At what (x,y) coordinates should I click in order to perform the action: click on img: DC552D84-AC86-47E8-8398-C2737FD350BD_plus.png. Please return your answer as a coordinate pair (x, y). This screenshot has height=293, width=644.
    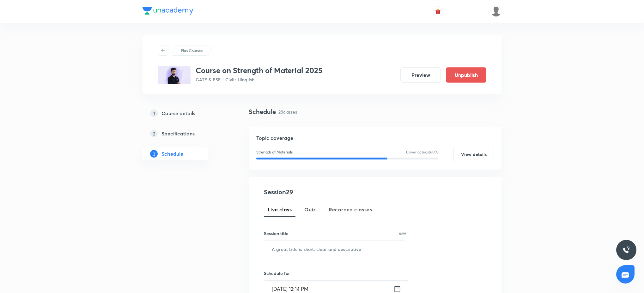
    Looking at the image, I should click on (174, 75).